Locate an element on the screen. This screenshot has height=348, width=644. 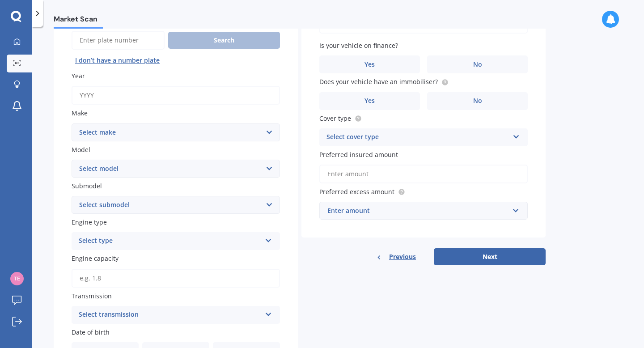
span: Preferred insured amount is located at coordinates (359, 155).